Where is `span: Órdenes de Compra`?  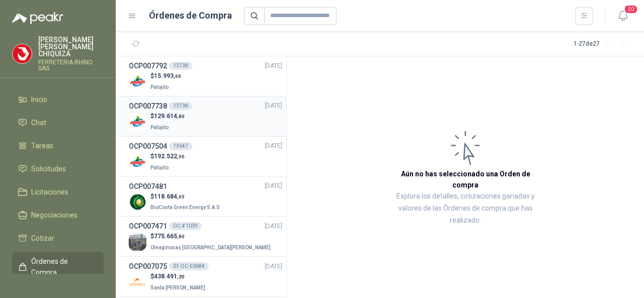 span: Órdenes de Compra is located at coordinates (62, 267).